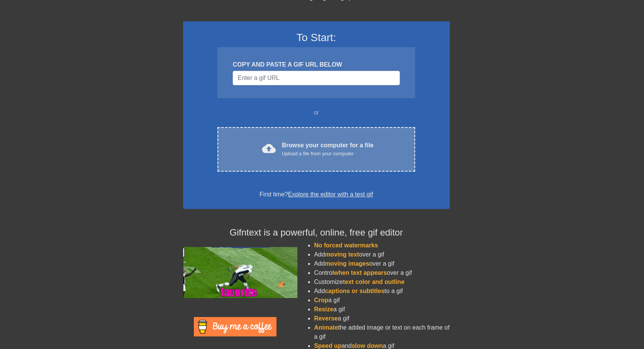 The width and height of the screenshot is (644, 349). What do you see at coordinates (269, 149) in the screenshot?
I see `span: cloud_upload` at bounding box center [269, 149].